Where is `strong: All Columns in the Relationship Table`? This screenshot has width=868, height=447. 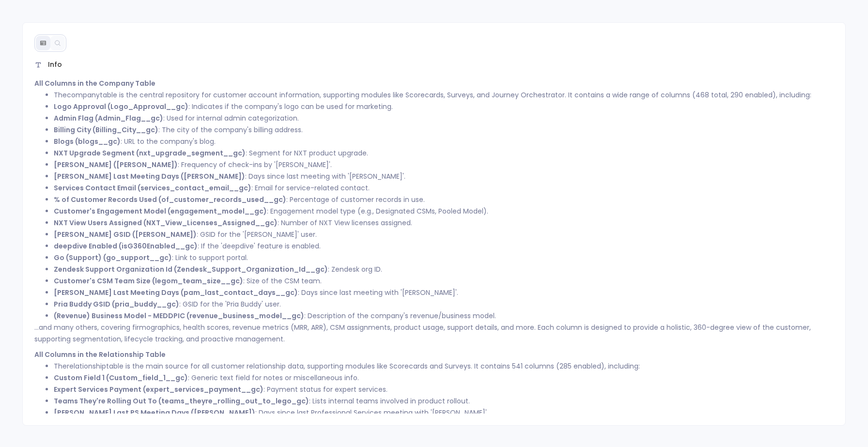
strong: All Columns in the Relationship Table is located at coordinates (99, 355).